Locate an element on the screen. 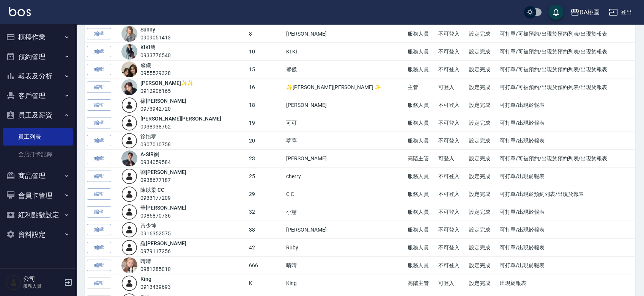 The height and width of the screenshot is (296, 644). td: 15 is located at coordinates (266, 69).